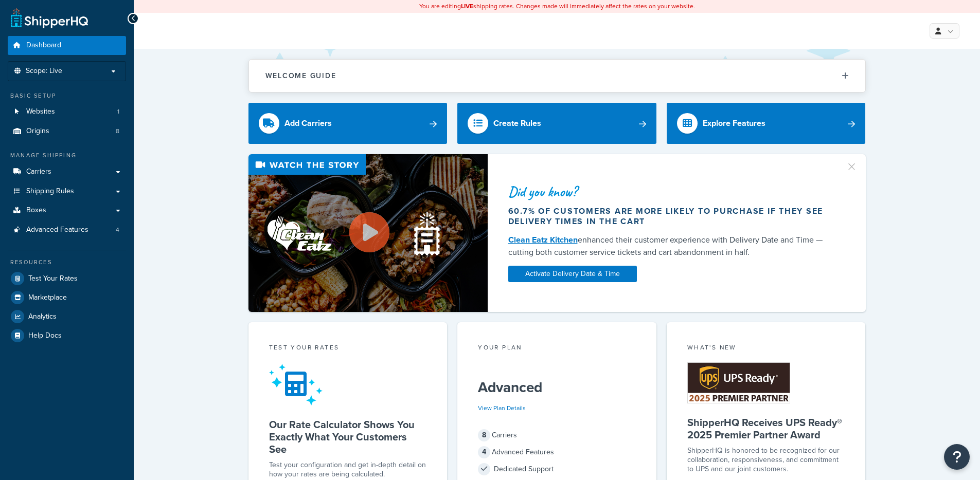 The width and height of the screenshot is (980, 480). What do you see at coordinates (734, 123) in the screenshot?
I see `div: Explore Features` at bounding box center [734, 123].